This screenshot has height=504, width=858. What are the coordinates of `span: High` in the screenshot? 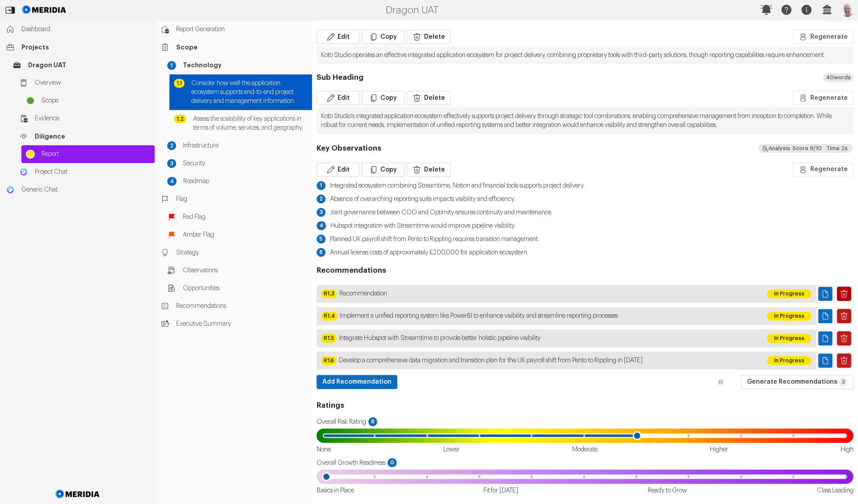 It's located at (847, 449).